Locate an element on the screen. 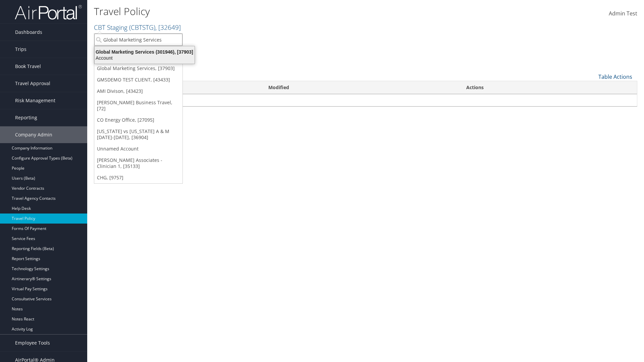  span: ( CBTSTG ) is located at coordinates (142, 27).